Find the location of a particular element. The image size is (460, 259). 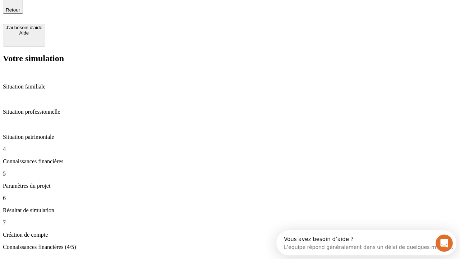

div: L’équipe répond généralement dans un délai de quelques minutes. is located at coordinates (92, 15).